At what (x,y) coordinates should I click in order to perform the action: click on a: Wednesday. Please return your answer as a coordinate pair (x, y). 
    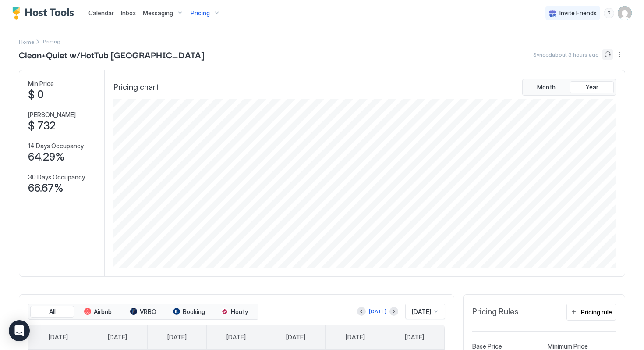
    Looking at the image, I should click on (236, 337).